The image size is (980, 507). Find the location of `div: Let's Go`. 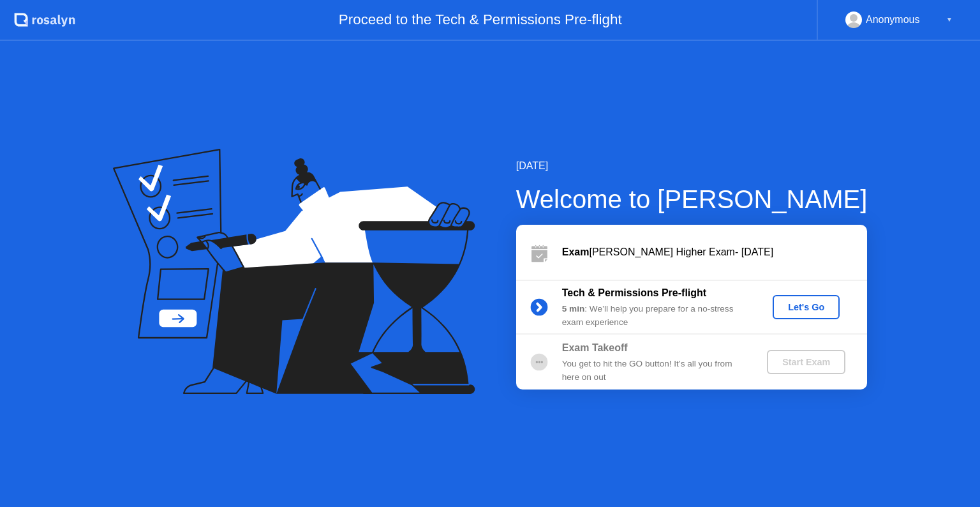

div: Let's Go is located at coordinates (806, 307).